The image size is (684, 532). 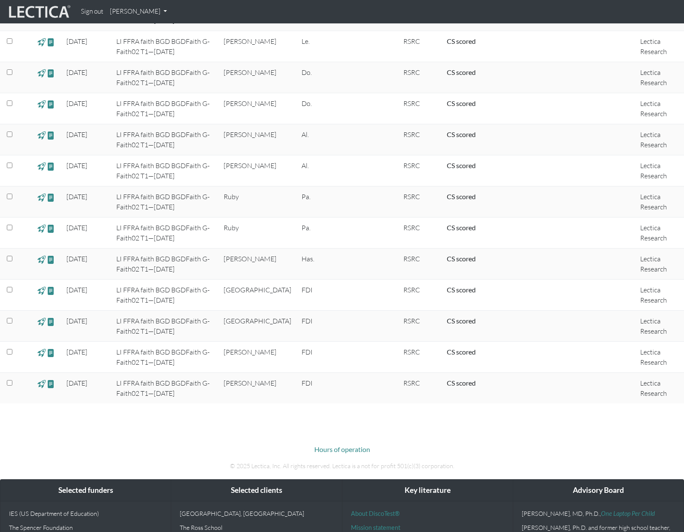 What do you see at coordinates (256, 491) in the screenshot?
I see `div: Selected clients` at bounding box center [256, 491].